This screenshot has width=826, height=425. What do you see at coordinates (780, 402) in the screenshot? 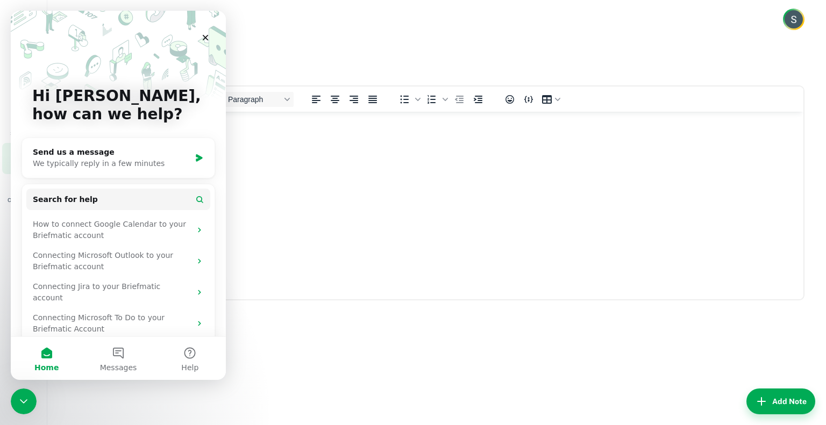
I see `button: Add Note` at bounding box center [780, 402].